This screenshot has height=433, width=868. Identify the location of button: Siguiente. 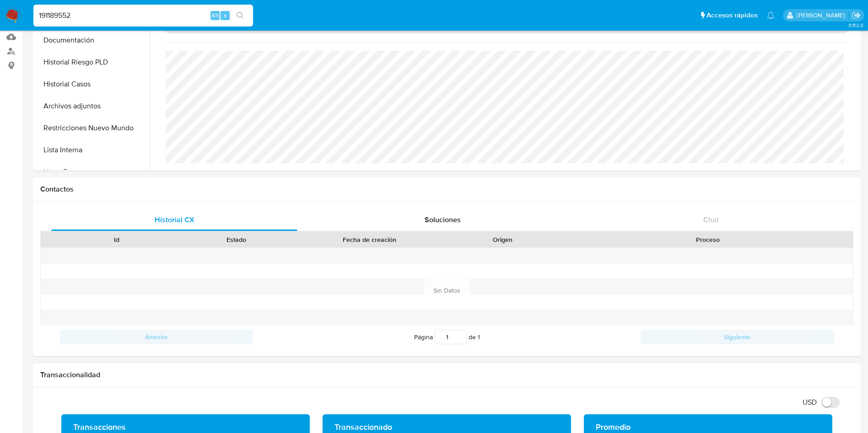
(737, 337).